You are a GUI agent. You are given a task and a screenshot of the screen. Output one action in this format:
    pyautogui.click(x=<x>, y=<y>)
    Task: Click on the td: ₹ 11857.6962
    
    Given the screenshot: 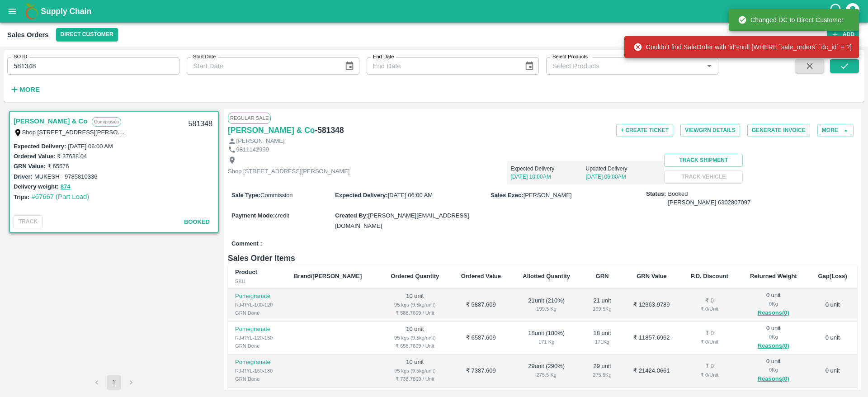 What is the action you would take?
    pyautogui.click(x=651, y=337)
    